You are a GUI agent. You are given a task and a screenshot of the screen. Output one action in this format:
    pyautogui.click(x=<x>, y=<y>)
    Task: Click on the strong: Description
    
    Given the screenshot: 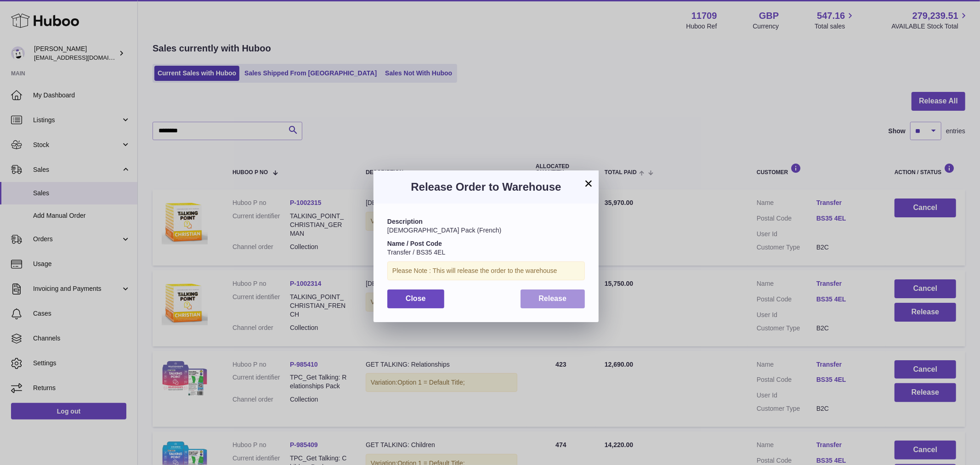 What is the action you would take?
    pyautogui.click(x=405, y=221)
    